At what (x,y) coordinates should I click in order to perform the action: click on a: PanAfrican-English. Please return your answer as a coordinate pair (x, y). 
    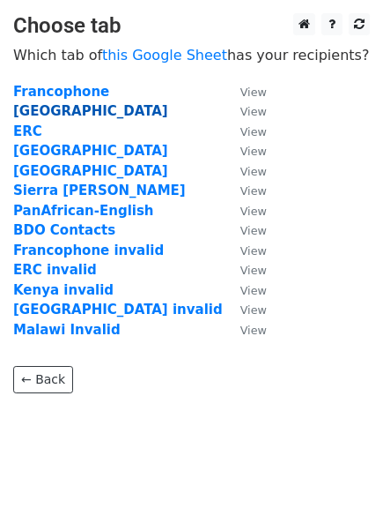
    Looking at the image, I should click on (84, 211).